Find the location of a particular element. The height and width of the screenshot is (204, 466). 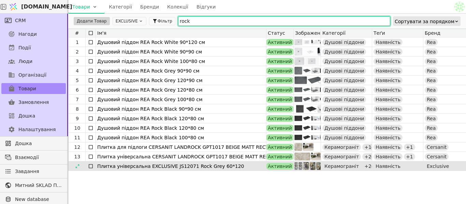

span: Завдання is located at coordinates (27, 172).